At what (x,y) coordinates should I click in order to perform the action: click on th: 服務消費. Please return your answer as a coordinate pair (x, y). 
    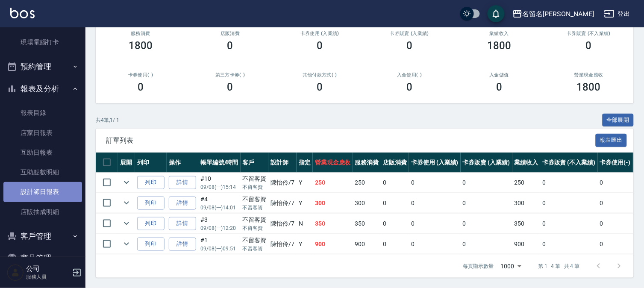
    Looking at the image, I should click on (367, 162).